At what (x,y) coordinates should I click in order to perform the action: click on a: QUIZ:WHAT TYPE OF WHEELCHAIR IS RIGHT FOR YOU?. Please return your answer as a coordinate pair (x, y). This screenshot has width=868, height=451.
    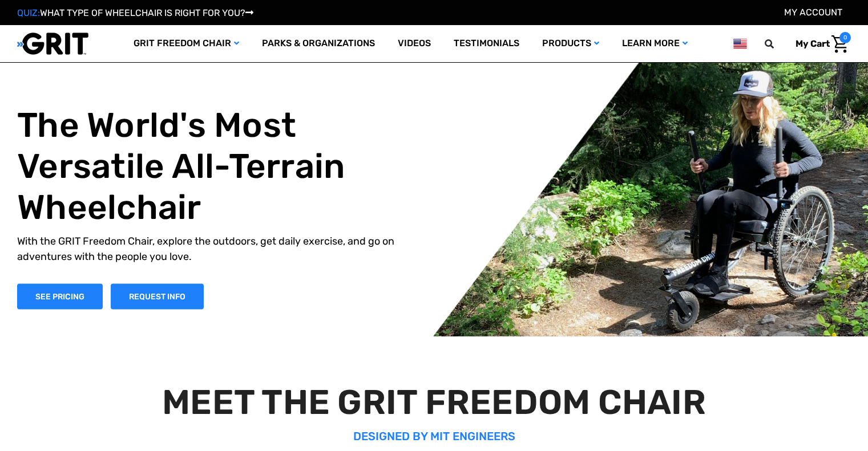
    Looking at the image, I should click on (135, 13).